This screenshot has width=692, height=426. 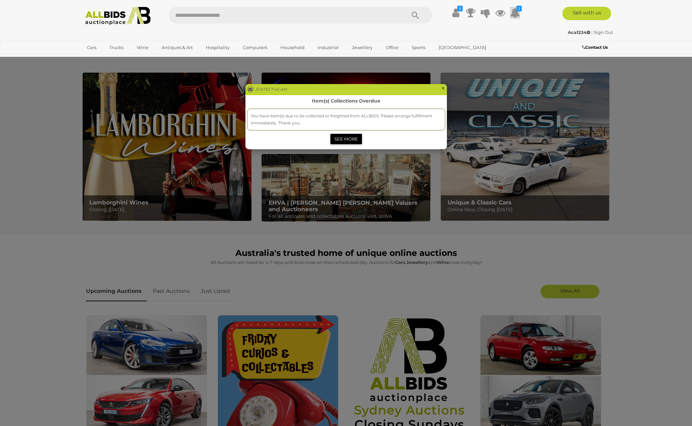 What do you see at coordinates (346, 101) in the screenshot?
I see `div: Item(s) Collections Overdue` at bounding box center [346, 101].